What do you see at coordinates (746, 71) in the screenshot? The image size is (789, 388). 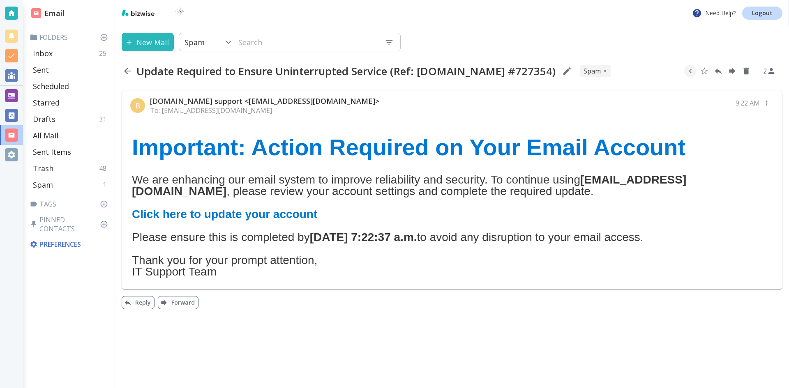 I see `button: Delete` at bounding box center [746, 71].